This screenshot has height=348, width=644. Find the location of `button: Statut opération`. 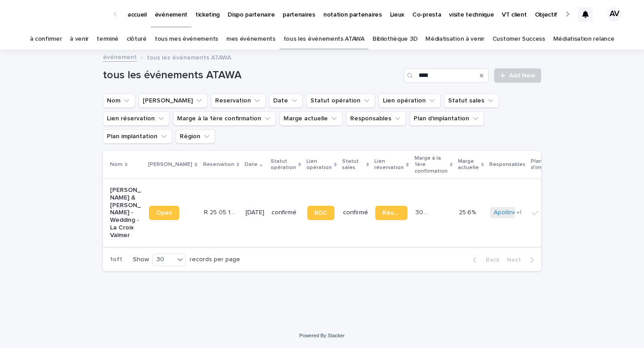

button: Statut opération is located at coordinates (341, 101).